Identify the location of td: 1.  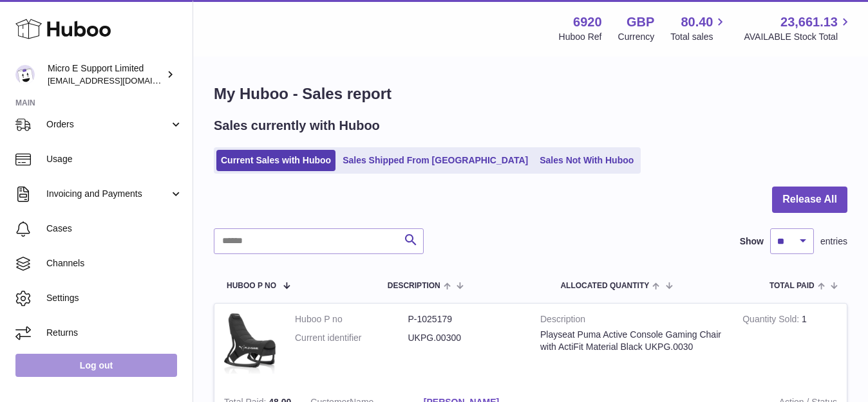
(789, 345).